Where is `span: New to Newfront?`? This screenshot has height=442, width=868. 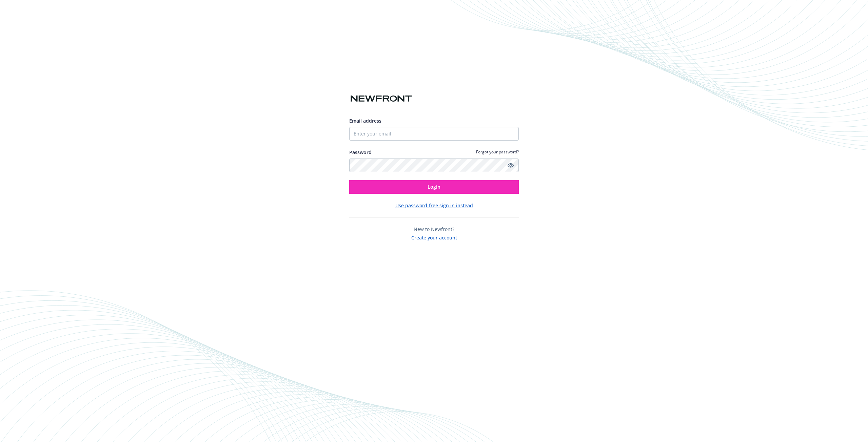 span: New to Newfront? is located at coordinates (434, 229).